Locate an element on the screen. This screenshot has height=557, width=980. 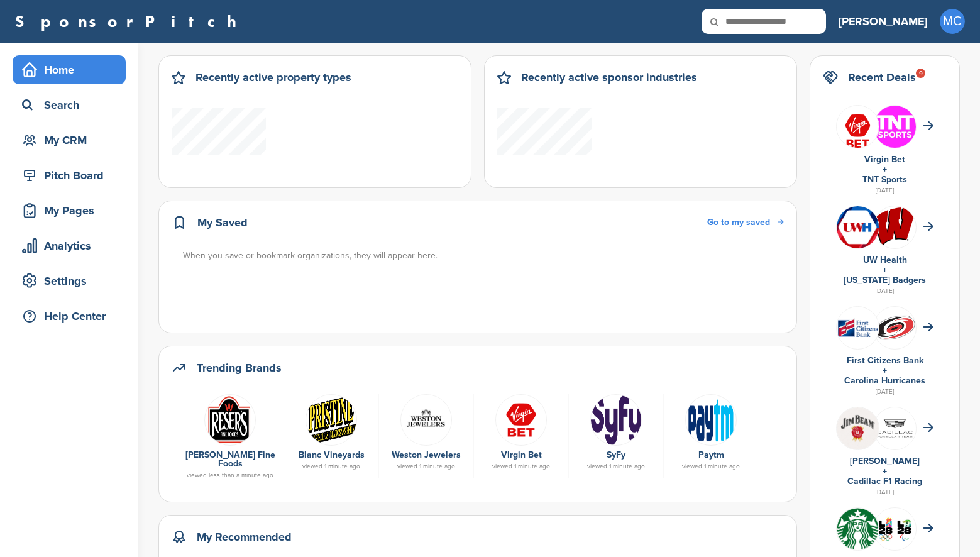
span: MC is located at coordinates (952, 22).